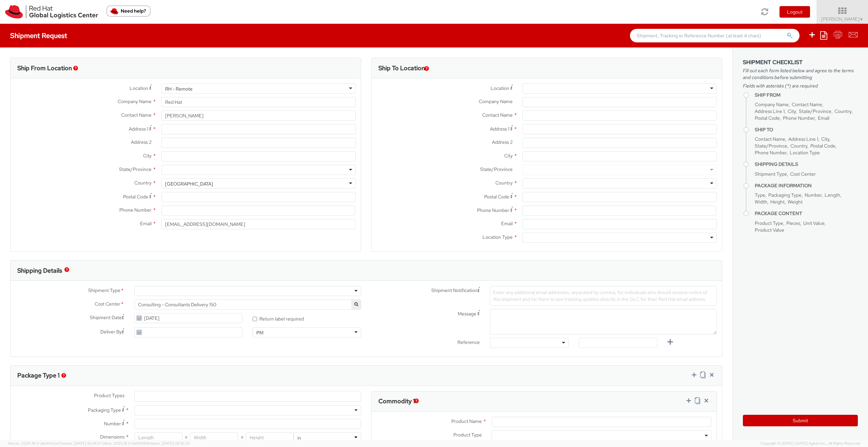 The height and width of the screenshot is (447, 868). What do you see at coordinates (158, 437) in the screenshot?
I see `input: Length` at bounding box center [158, 437].